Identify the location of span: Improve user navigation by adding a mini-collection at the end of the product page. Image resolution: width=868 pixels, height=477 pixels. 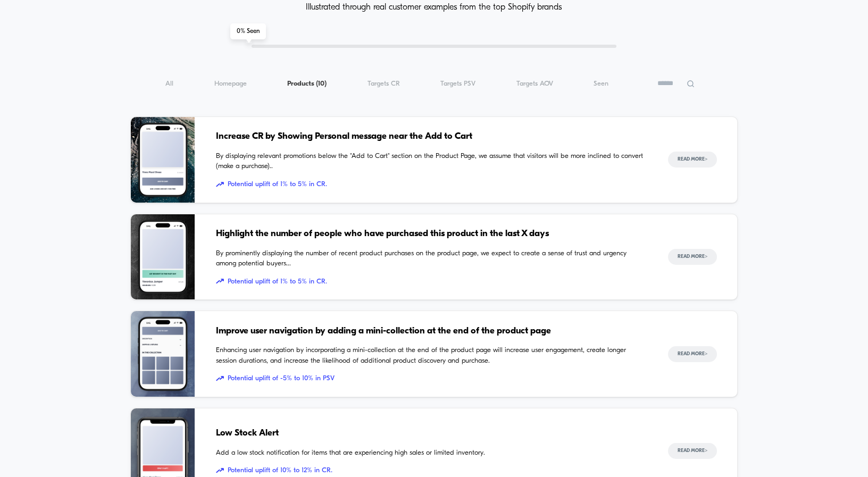
(432, 331).